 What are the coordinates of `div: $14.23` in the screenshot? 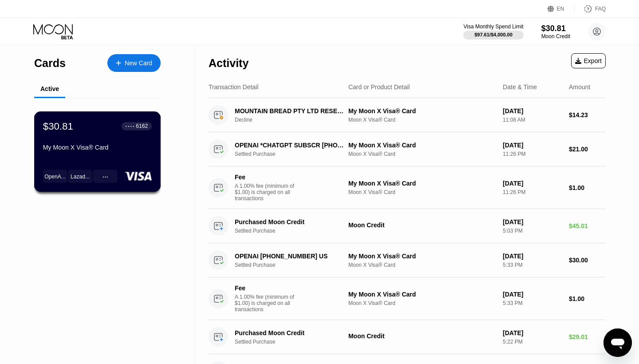 It's located at (587, 115).